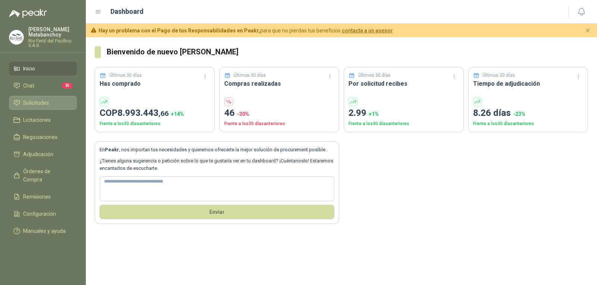  Describe the element at coordinates (373, 114) in the screenshot. I see `span: + 1 %` at that location.